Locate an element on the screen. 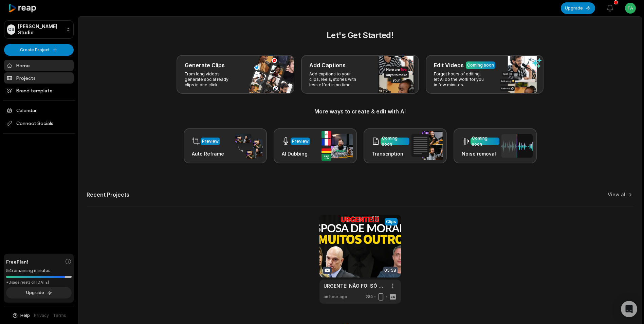  p: From long videos generate social ready clips in one click. is located at coordinates (211, 80).